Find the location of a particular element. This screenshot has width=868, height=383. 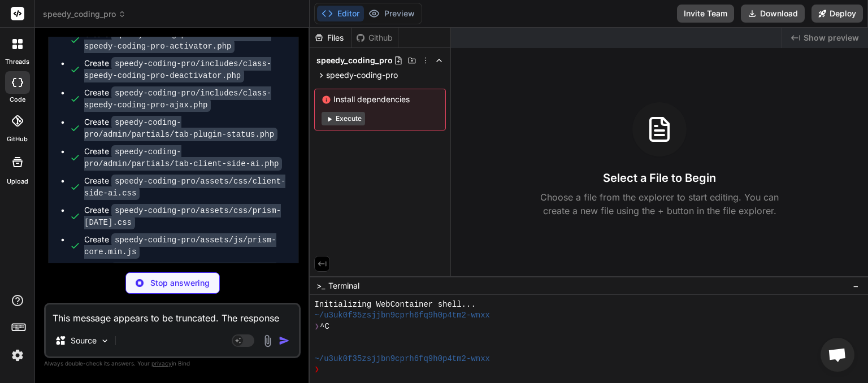

p: Stop answering is located at coordinates (180, 283).